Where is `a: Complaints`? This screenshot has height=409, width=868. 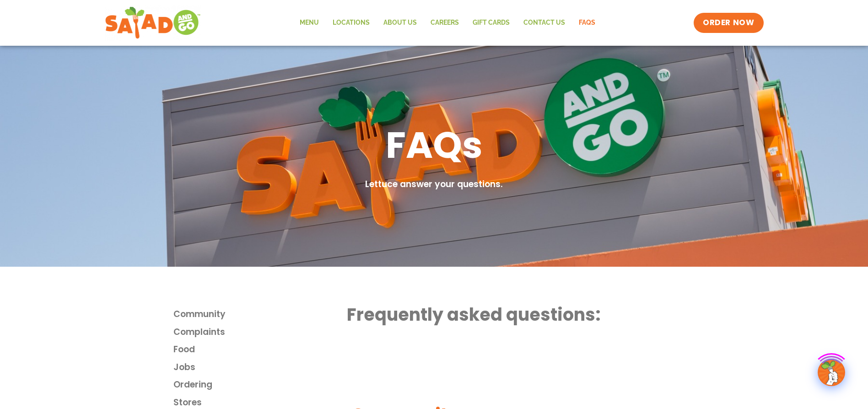
a: Complaints is located at coordinates (261, 332).